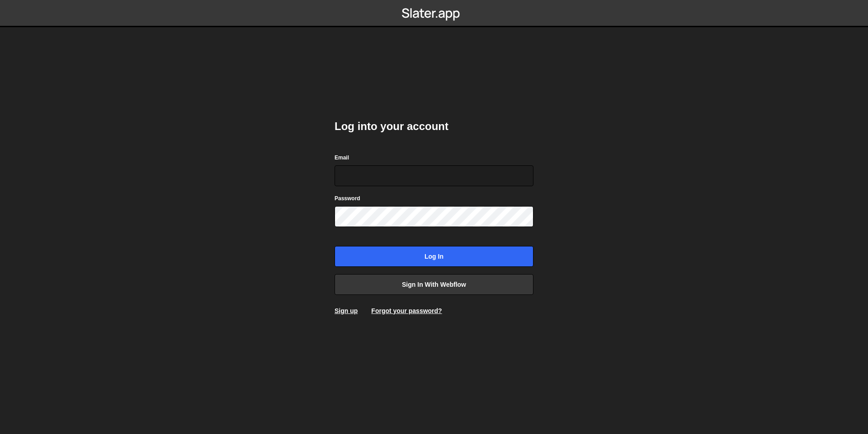  What do you see at coordinates (342, 157) in the screenshot?
I see `label: Email` at bounding box center [342, 157].